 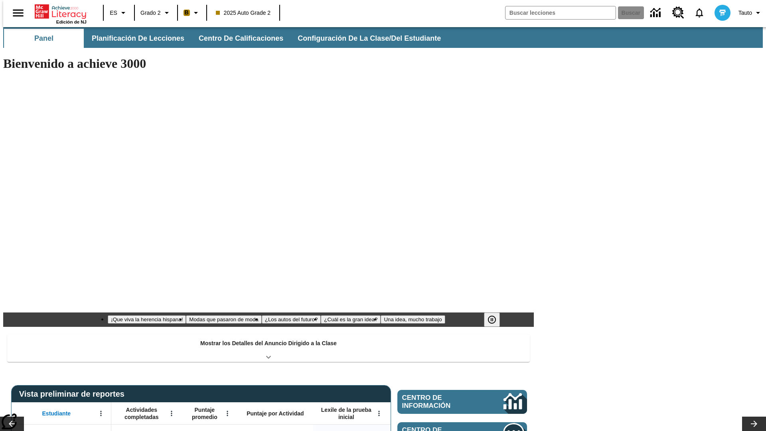 I want to click on span: Edición de NJ, so click(x=71, y=22).